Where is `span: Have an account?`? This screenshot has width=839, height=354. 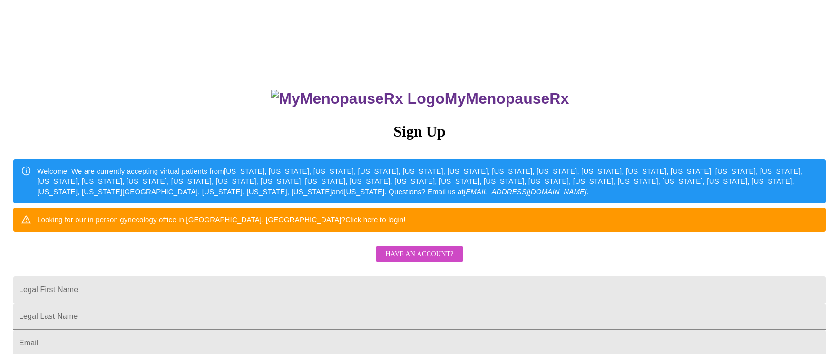
span: Have an account? is located at coordinates (419, 254).